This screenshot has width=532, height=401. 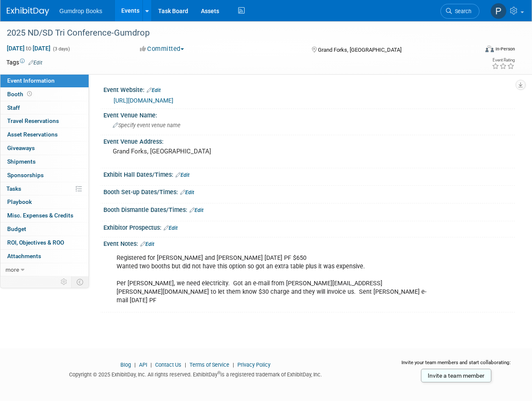 I want to click on td: Tags, so click(x=24, y=63).